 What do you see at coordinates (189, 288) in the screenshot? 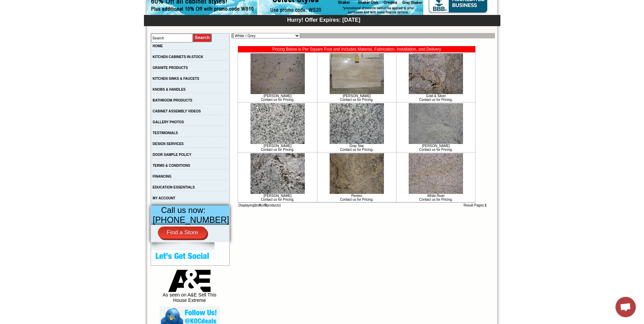
I see `div: As seen on A&E Sell This House Extreme` at bounding box center [189, 288].